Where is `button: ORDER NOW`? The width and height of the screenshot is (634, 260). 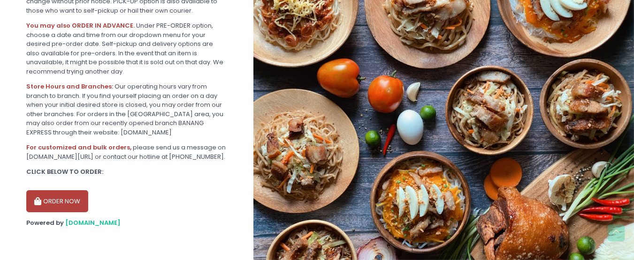 button: ORDER NOW is located at coordinates (57, 202).